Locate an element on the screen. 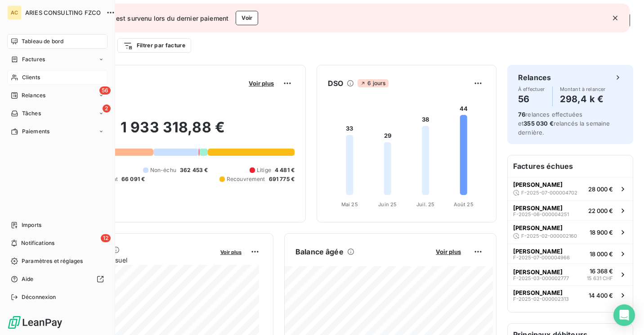  span: Paiements is located at coordinates (35, 131).